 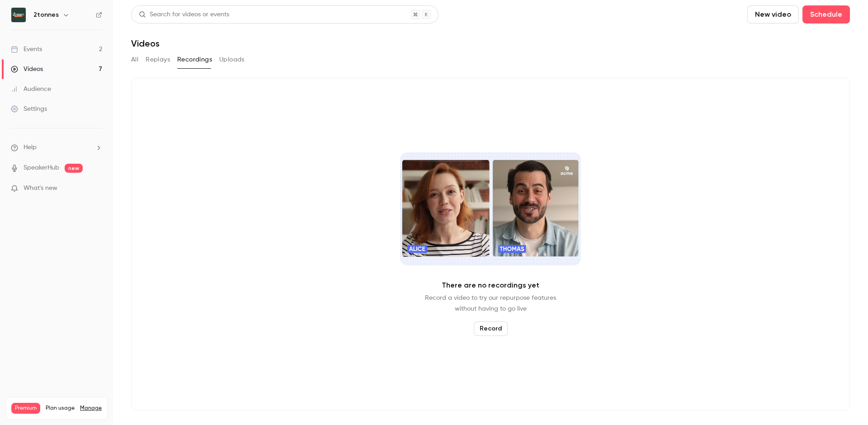 What do you see at coordinates (30, 148) in the screenshot?
I see `span: Help` at bounding box center [30, 148].